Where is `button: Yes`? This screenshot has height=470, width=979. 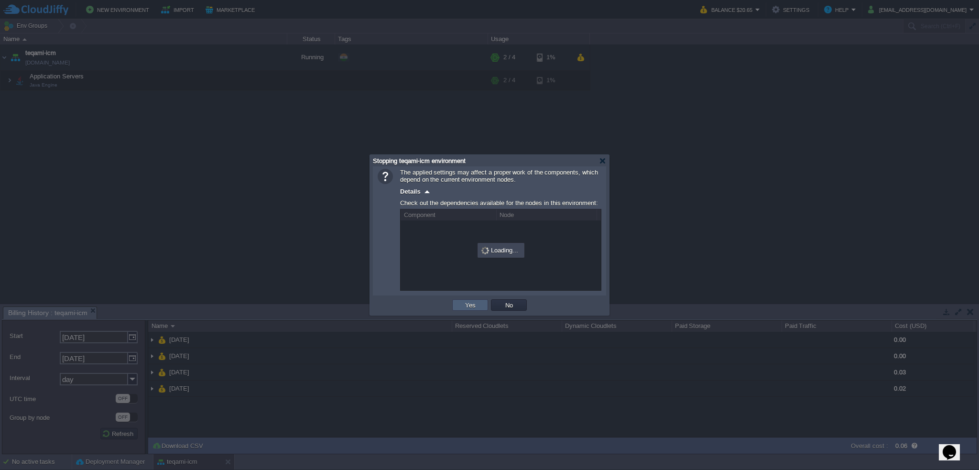
button: Yes is located at coordinates (471, 305).